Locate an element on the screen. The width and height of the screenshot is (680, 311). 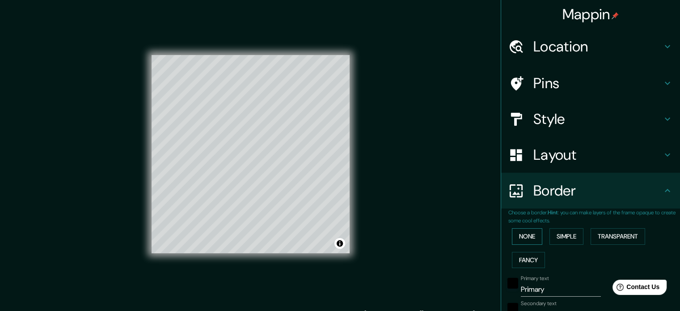
h4: Style is located at coordinates (598, 119).